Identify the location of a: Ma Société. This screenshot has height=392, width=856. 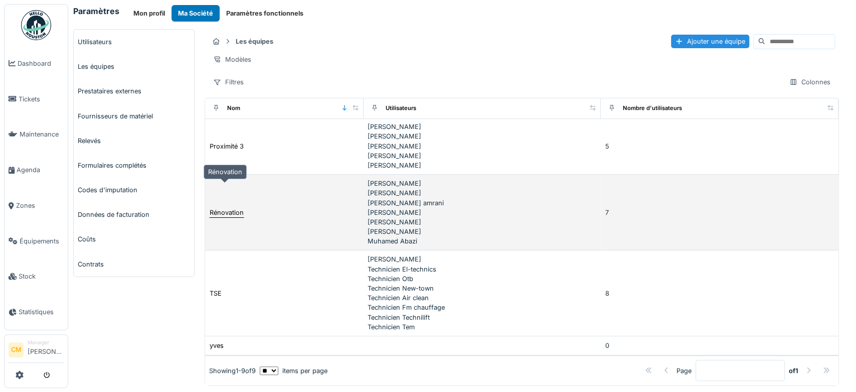
(196, 13).